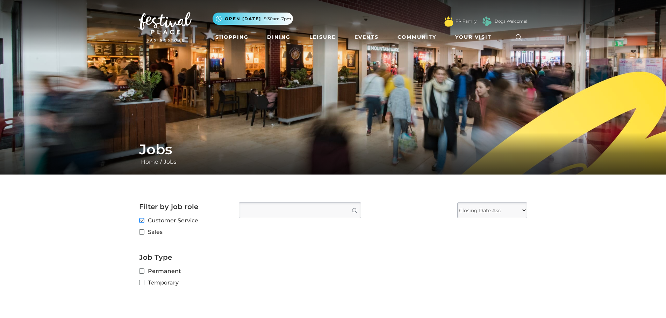 The width and height of the screenshot is (666, 318). Describe the element at coordinates (279, 37) in the screenshot. I see `a: Dining` at that location.